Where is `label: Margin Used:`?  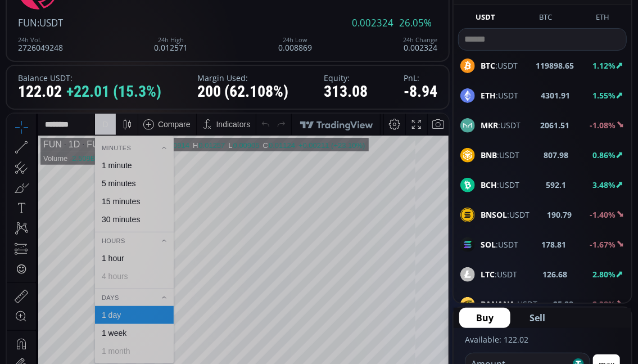 label: Margin Used: is located at coordinates (243, 77).